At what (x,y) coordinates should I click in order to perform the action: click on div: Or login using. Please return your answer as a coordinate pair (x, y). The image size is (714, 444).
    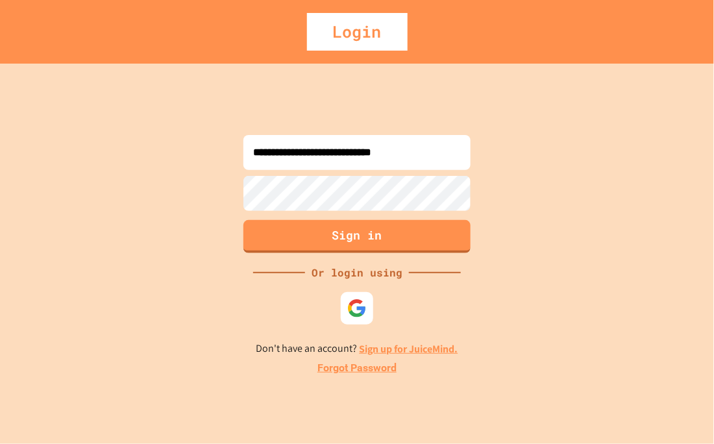
    Looking at the image, I should click on (357, 273).